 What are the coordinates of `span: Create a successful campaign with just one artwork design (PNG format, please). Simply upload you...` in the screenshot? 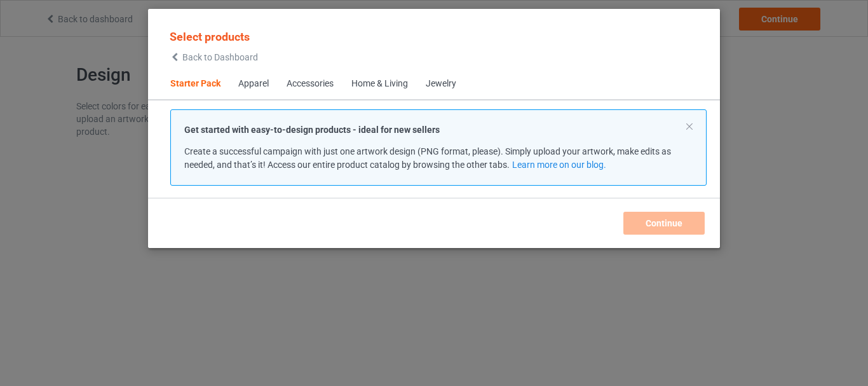 It's located at (428, 158).